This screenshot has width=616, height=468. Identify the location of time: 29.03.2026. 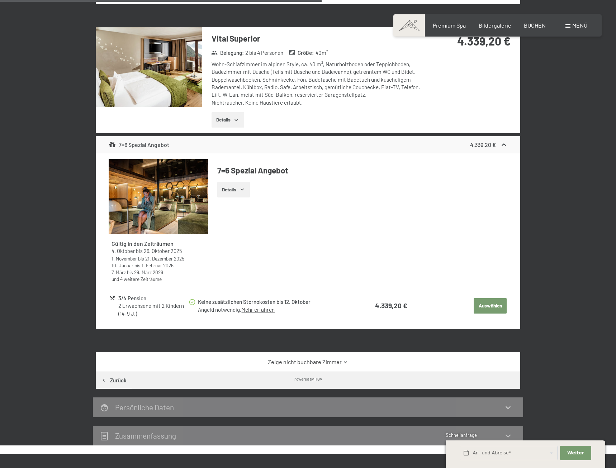
(148, 272).